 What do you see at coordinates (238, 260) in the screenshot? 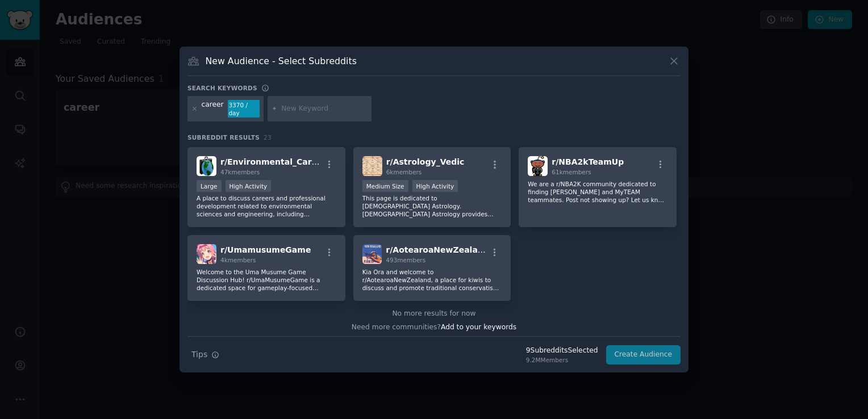
I see `span: 4k members` at bounding box center [238, 260].